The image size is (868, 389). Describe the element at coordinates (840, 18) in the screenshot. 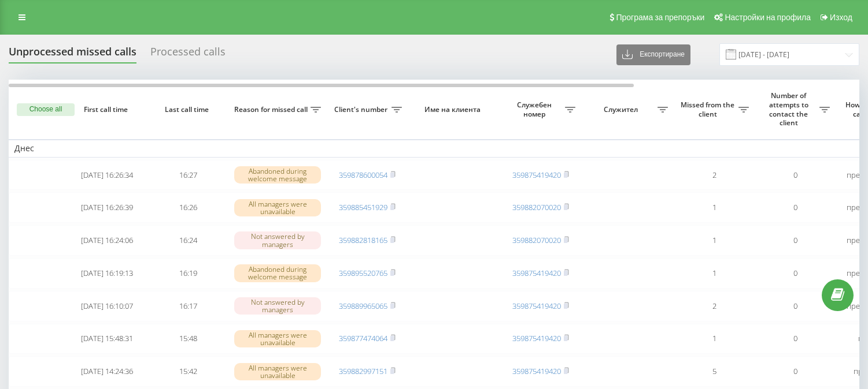

I see `span: Изход` at that location.